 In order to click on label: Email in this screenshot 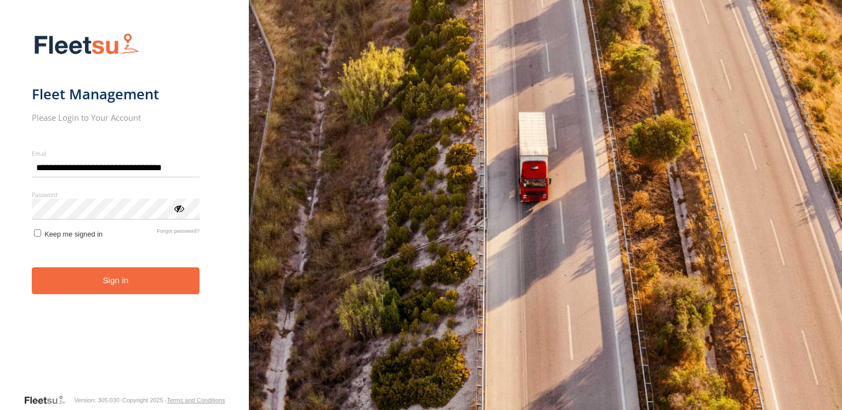, I will do `click(116, 153)`.